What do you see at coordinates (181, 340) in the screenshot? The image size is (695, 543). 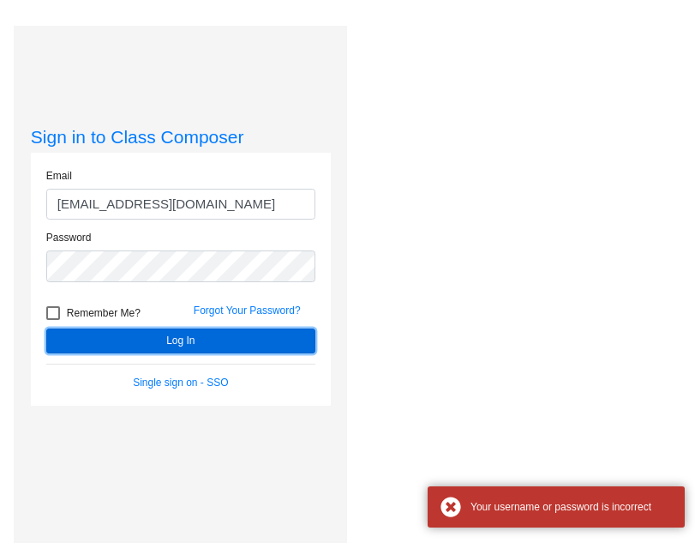 I see `button: Log In` at bounding box center [181, 340].